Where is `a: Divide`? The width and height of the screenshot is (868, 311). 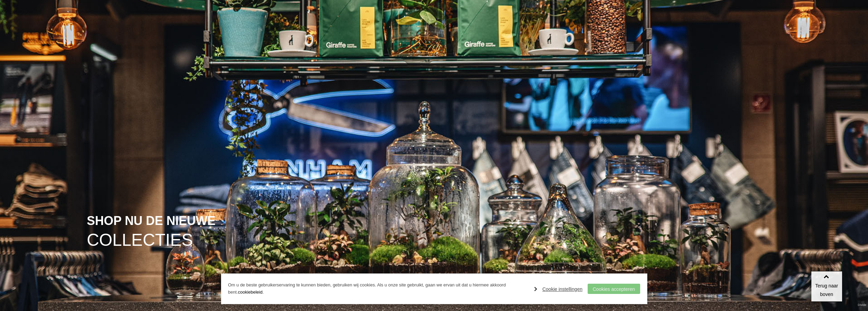
a: Divide is located at coordinates (862, 305).